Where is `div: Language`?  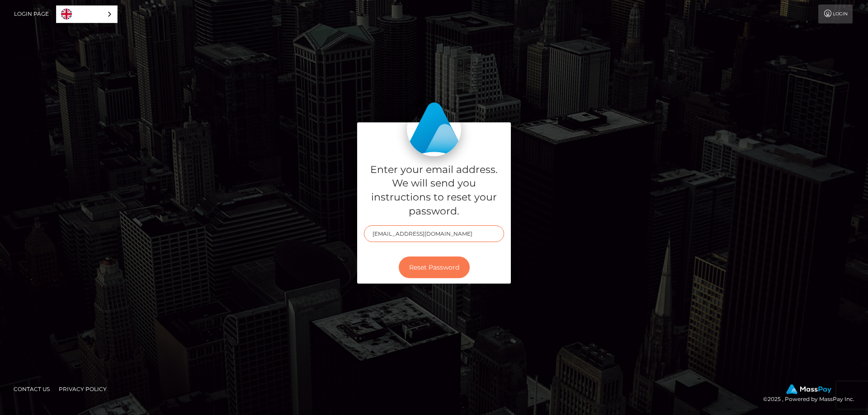 div: Language is located at coordinates (87, 14).